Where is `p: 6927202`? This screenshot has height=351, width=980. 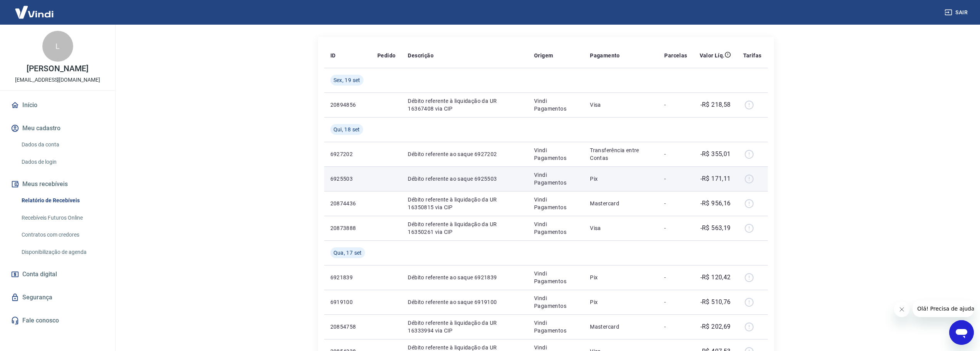 p: 6927202 is located at coordinates (348, 154).